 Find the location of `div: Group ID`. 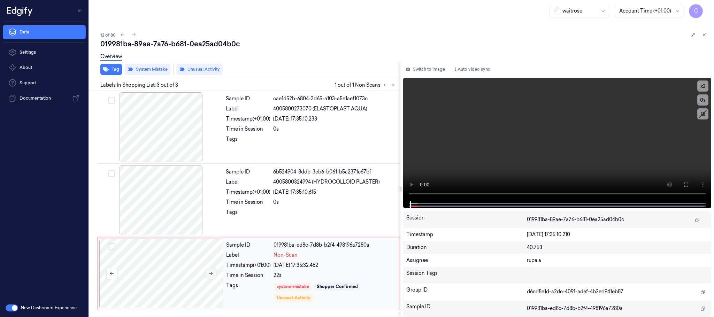

div: Group ID is located at coordinates (467, 292).